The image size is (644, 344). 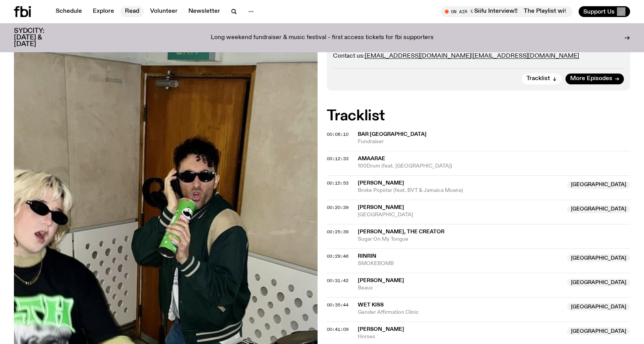 I want to click on span: SMOKEBOMB, so click(x=460, y=264).